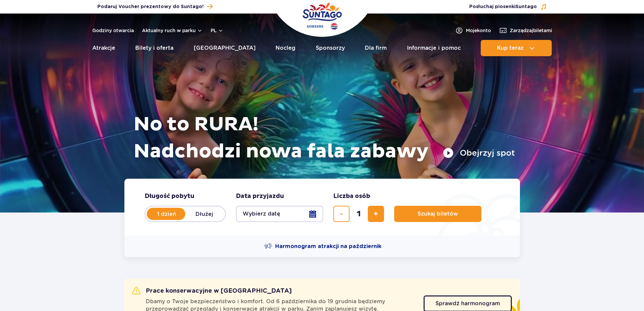 The height and width of the screenshot is (311, 644). Describe the element at coordinates (323, 246) in the screenshot. I see `a: Harmonogram atrakcji na październik` at that location.